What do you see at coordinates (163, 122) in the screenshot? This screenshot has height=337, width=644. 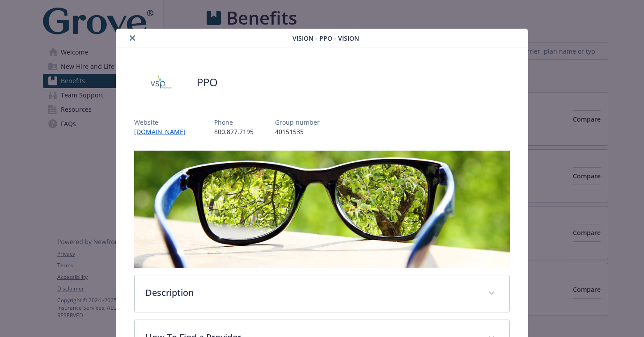 I see `p: Website` at bounding box center [163, 122].